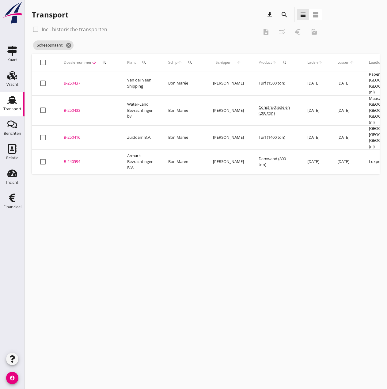  Describe the element at coordinates (12, 133) in the screenshot. I see `div: Berichten` at that location.